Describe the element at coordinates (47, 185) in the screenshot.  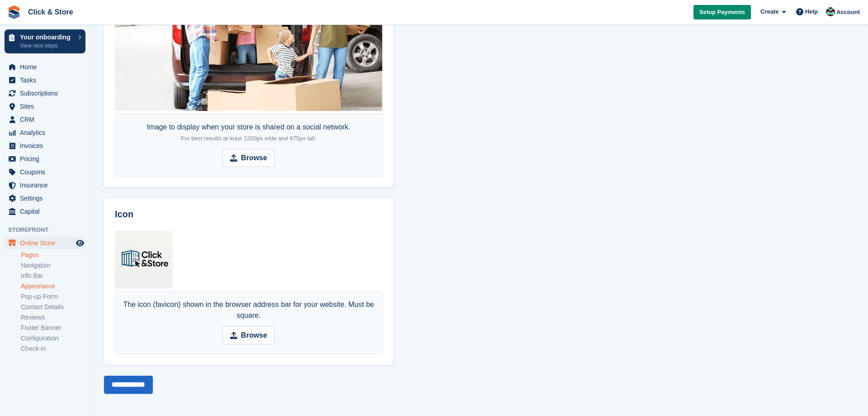
I see `span: Insurance` at that location.